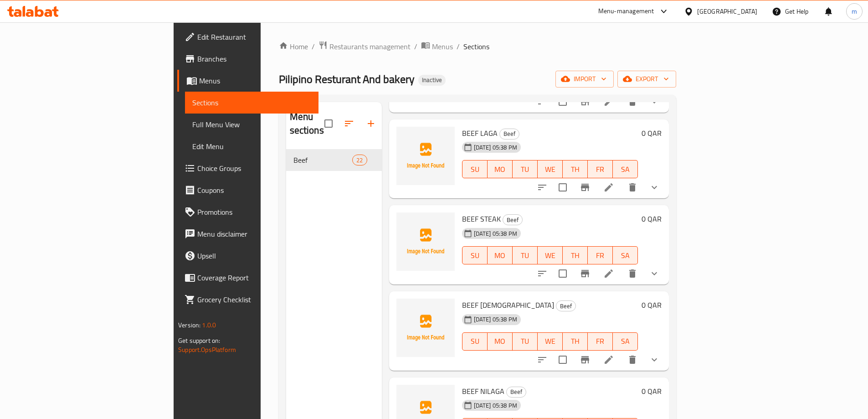 This screenshot has height=419, width=868. Describe the element at coordinates (585, 79) in the screenshot. I see `span: import` at that location.